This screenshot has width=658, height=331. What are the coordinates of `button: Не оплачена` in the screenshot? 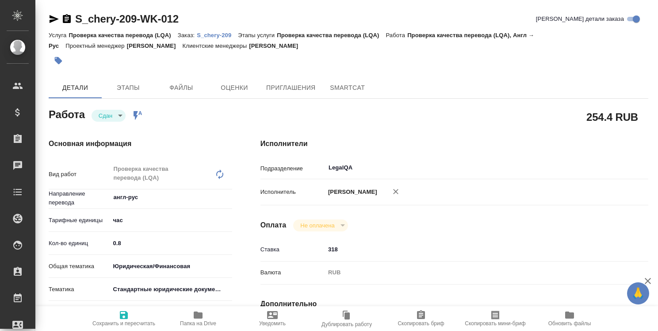 It's located at (317, 225).